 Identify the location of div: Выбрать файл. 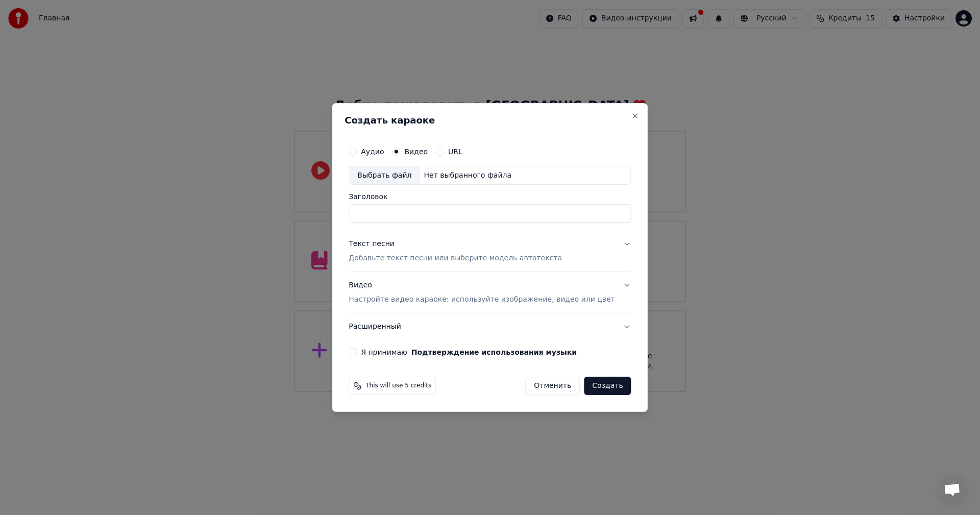
(384, 176).